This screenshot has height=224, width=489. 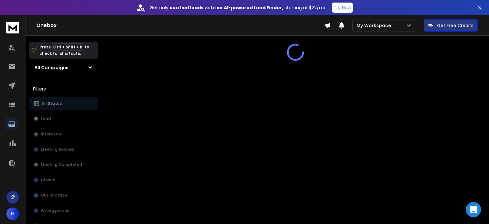 What do you see at coordinates (455, 25) in the screenshot?
I see `p: Get Free Credits` at bounding box center [455, 25].